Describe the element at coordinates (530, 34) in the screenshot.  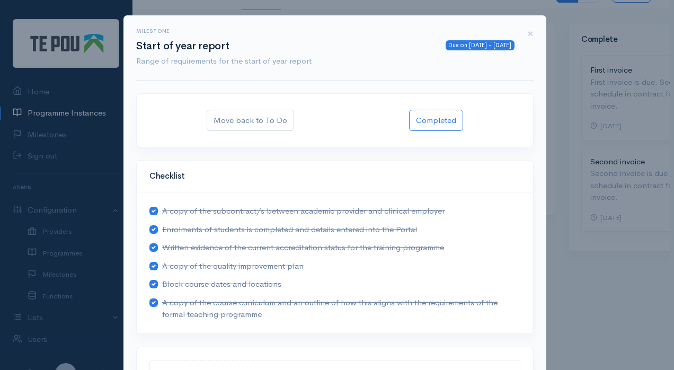
I see `button: Close` at that location.